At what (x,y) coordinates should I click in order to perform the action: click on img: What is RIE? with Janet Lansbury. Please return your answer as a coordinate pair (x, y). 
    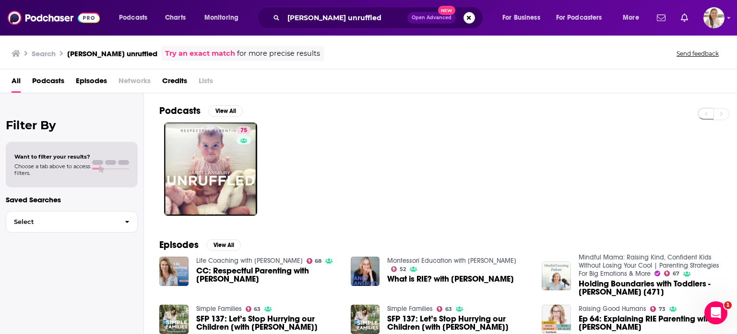
    Looking at the image, I should click on (365, 271).